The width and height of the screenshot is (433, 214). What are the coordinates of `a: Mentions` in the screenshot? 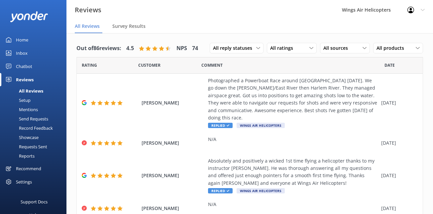 It's located at (35, 110).